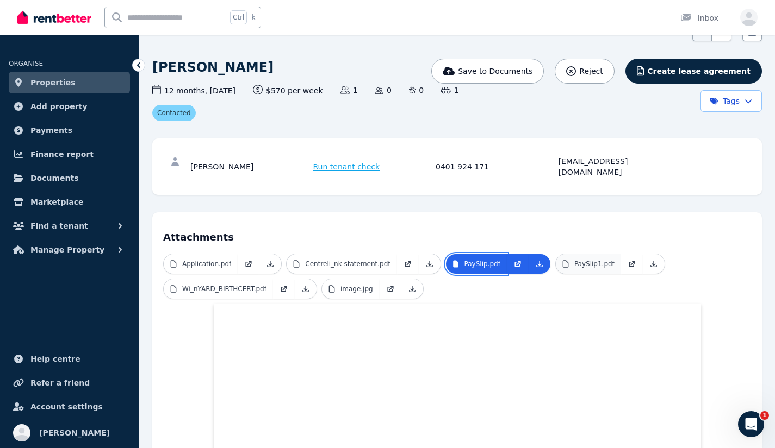 This screenshot has width=775, height=448. Describe the element at coordinates (731, 101) in the screenshot. I see `button: Tags` at that location.